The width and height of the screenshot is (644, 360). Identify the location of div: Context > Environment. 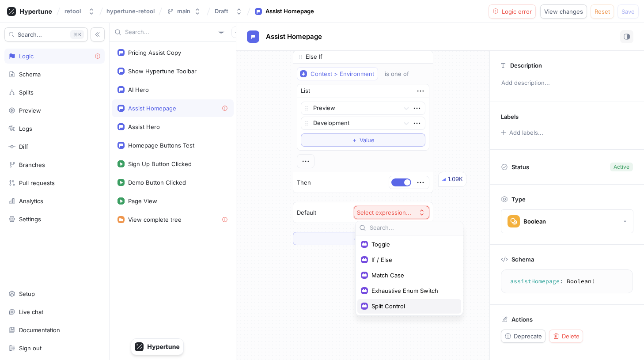
(342, 74).